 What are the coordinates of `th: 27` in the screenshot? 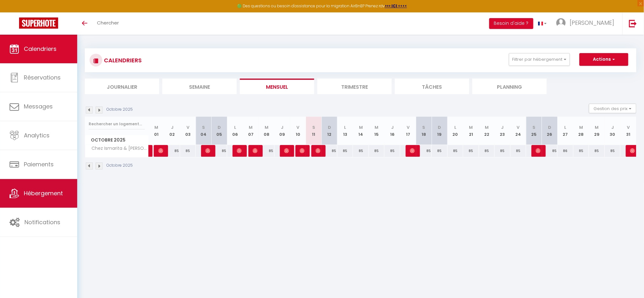 It's located at (565, 131).